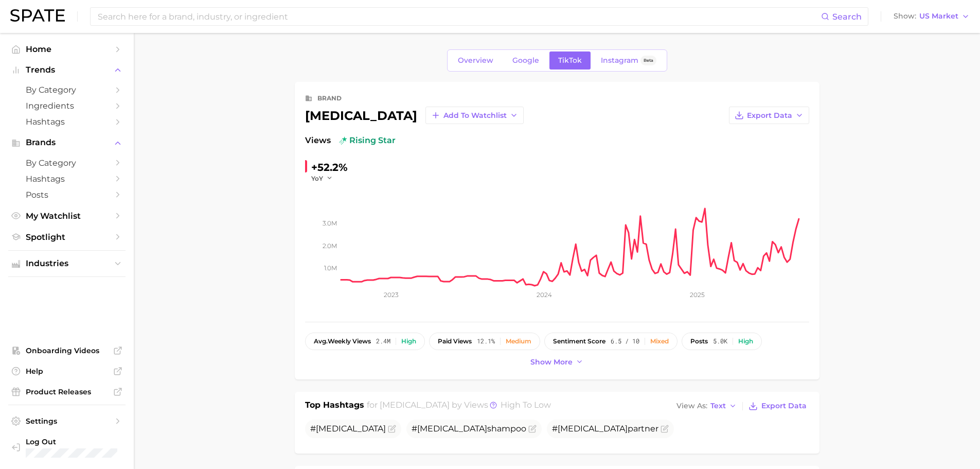  What do you see at coordinates (322, 178) in the screenshot?
I see `button: YoY` at bounding box center [322, 178].